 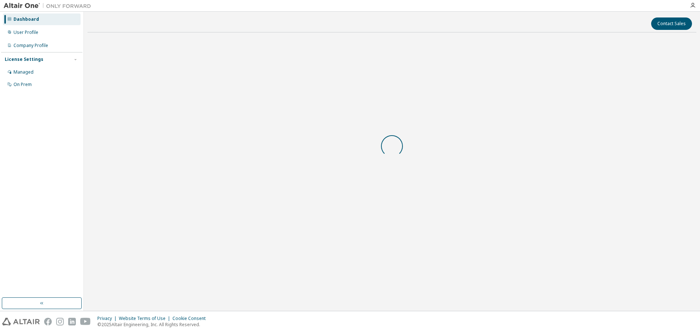 I want to click on div: On Prem, so click(x=23, y=85).